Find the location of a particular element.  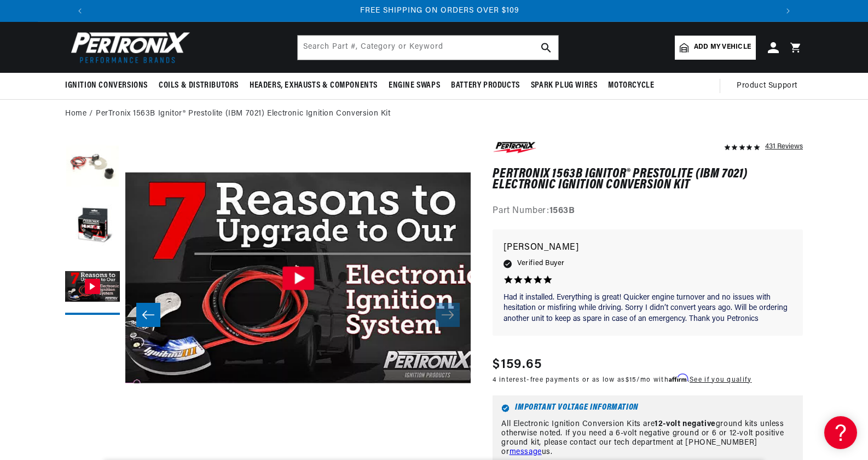

h6: Important Voltage Information is located at coordinates (648, 408).